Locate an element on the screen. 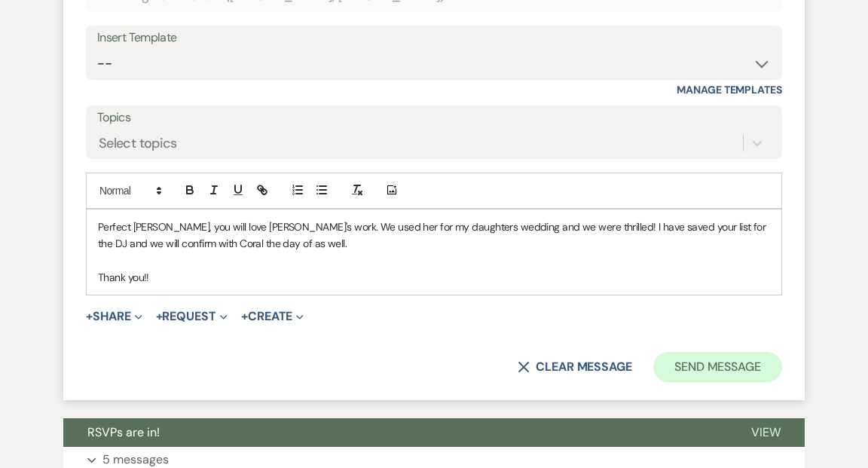 This screenshot has width=868, height=468. p: Thank you!! is located at coordinates (434, 277).